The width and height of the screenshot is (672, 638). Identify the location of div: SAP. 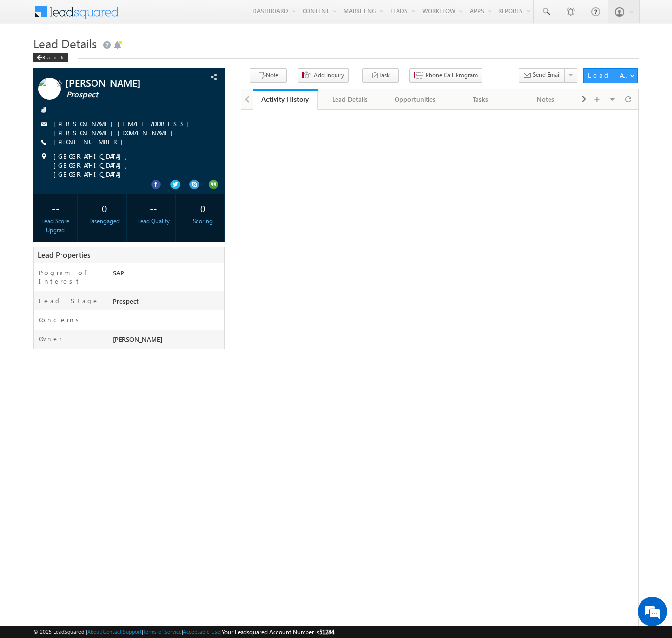
(167, 275).